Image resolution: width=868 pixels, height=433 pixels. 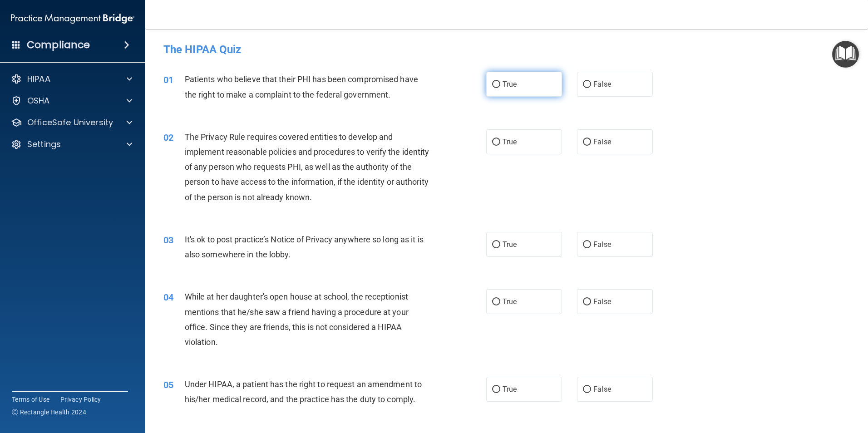 What do you see at coordinates (169, 298) in the screenshot?
I see `span: 04` at bounding box center [169, 298].